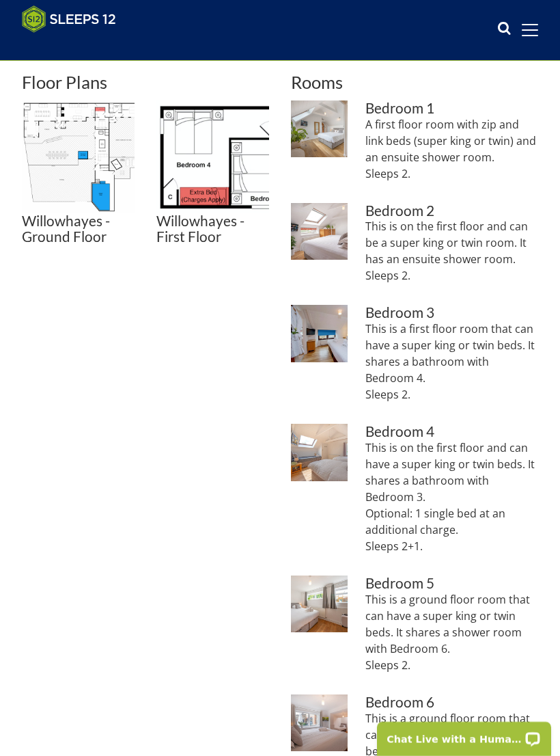 The image size is (560, 756). What do you see at coordinates (451, 312) in the screenshot?
I see `h3: Bedroom 3` at bounding box center [451, 312].